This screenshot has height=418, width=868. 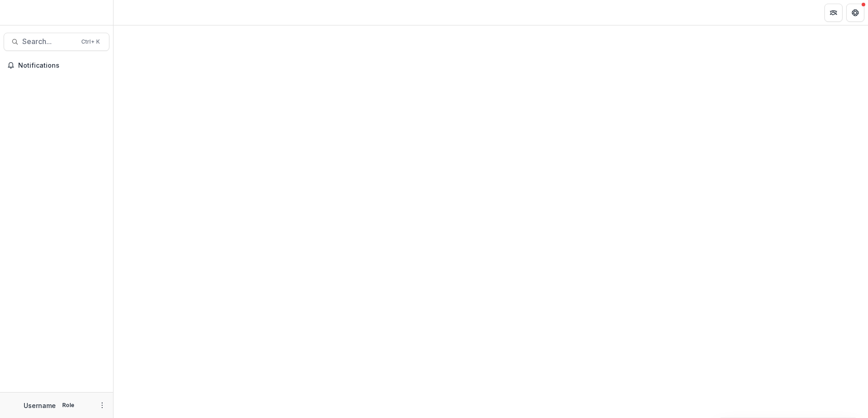 What do you see at coordinates (62, 65) in the screenshot?
I see `span: Notifications` at bounding box center [62, 65].